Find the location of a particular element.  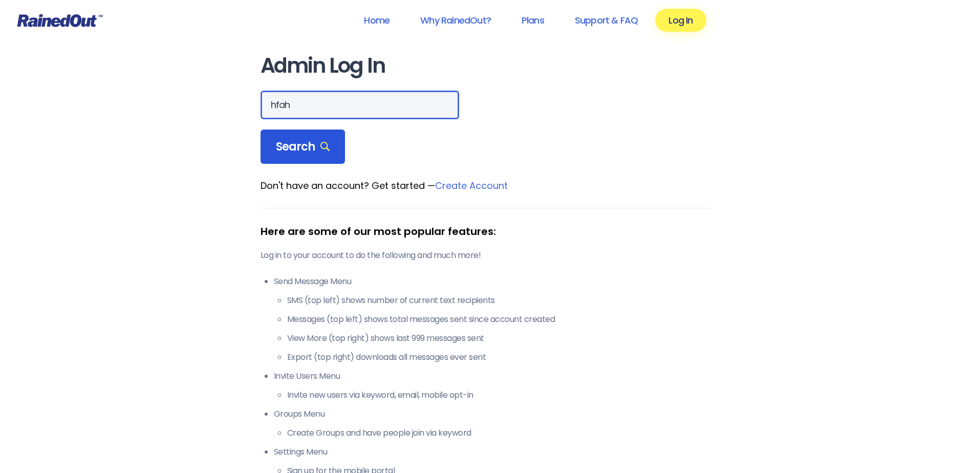

div: Search is located at coordinates (303, 147).